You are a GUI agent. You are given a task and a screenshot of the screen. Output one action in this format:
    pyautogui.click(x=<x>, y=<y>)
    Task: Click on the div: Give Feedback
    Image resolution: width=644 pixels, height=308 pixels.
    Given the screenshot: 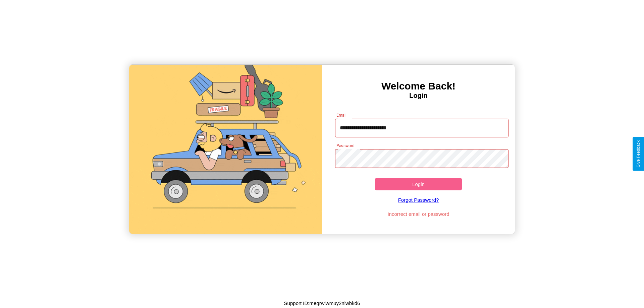 What is the action you would take?
    pyautogui.click(x=638, y=154)
    